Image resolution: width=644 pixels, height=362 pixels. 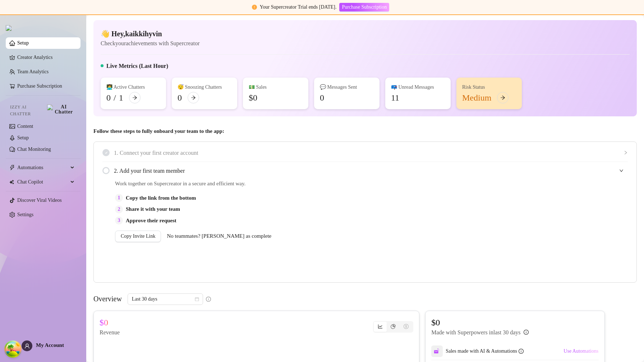 What do you see at coordinates (110, 333) in the screenshot?
I see `article: Revenue` at bounding box center [110, 333].